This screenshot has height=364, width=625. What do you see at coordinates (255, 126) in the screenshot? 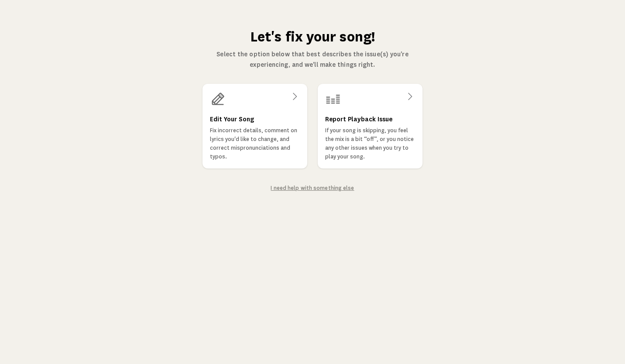
I see `a: Edit Your SongFix incorrect details, comment on lyrics you'd like to change, and correct mispronu...` at bounding box center [255, 126].